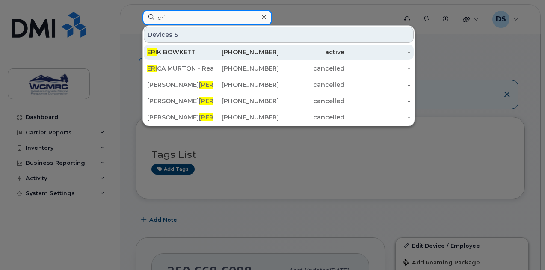 This screenshot has width=545, height=270. Describe the element at coordinates (180, 68) in the screenshot. I see `div: CA MURTON - Reassign` at that location.